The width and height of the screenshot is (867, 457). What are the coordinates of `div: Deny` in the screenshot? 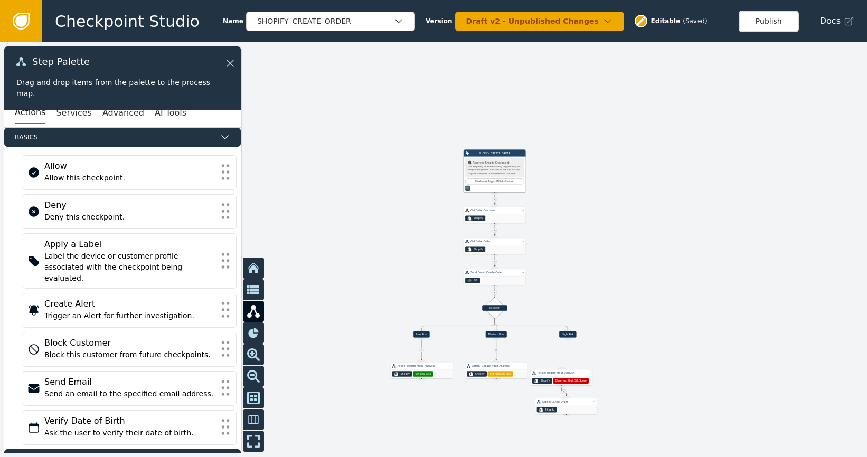 It's located at (129, 205).